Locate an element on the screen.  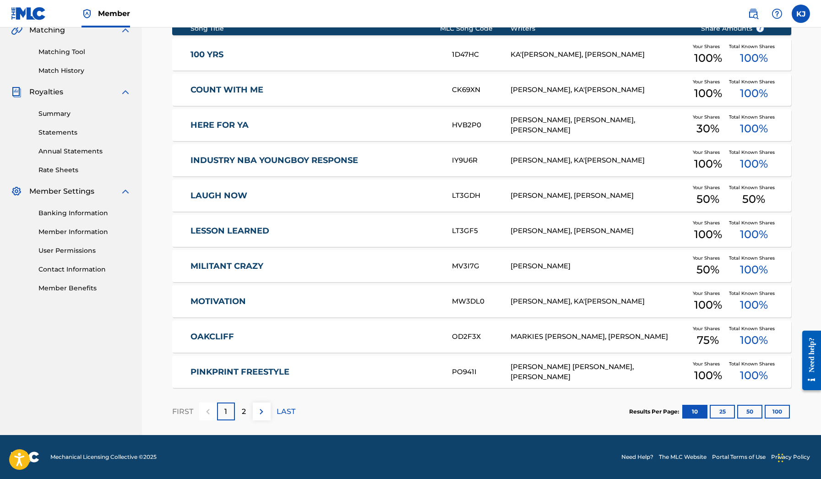
a: MILITANT CRAZY is located at coordinates (315, 266).